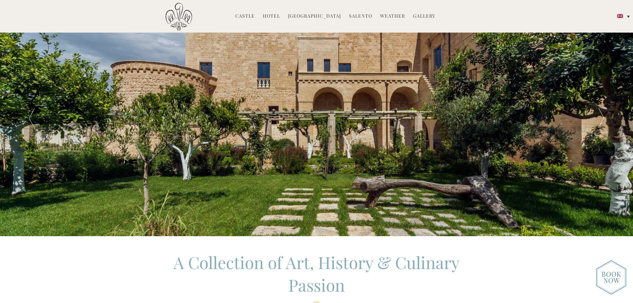 Image resolution: width=633 pixels, height=303 pixels. Describe the element at coordinates (179, 17) in the screenshot. I see `img: Castello di Ugento` at that location.